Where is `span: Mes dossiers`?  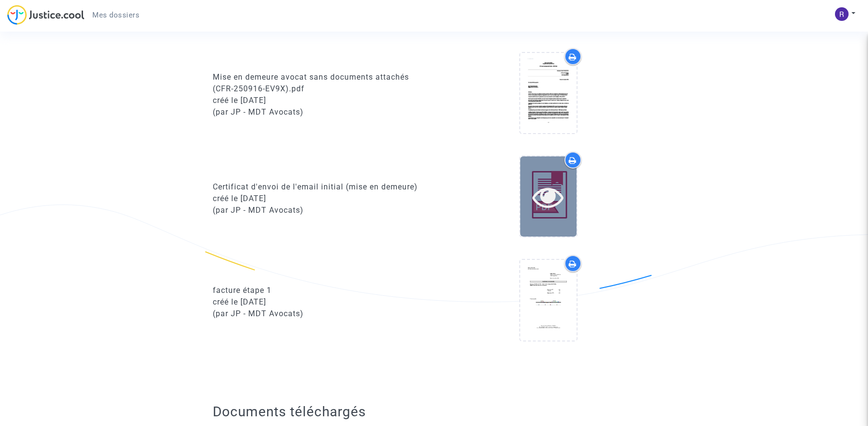 span: Mes dossiers is located at coordinates (116, 15).